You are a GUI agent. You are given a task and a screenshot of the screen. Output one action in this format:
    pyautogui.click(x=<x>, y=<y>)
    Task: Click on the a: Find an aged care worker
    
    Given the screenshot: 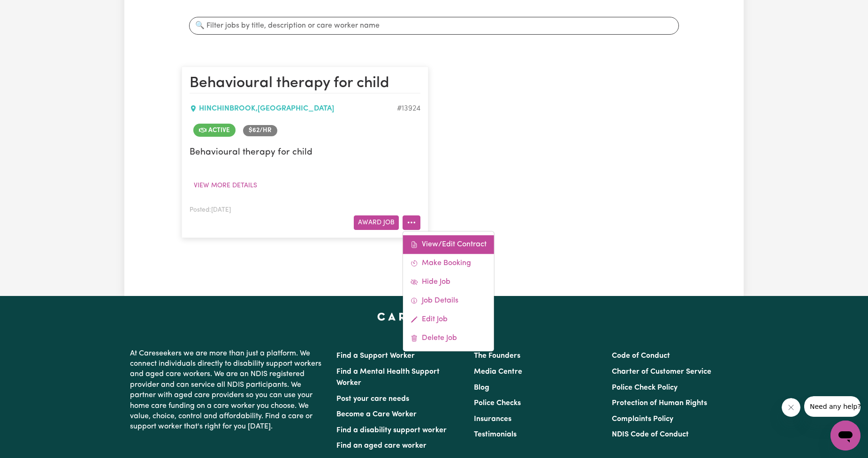 What is the action you would take?
    pyautogui.click(x=382, y=446)
    